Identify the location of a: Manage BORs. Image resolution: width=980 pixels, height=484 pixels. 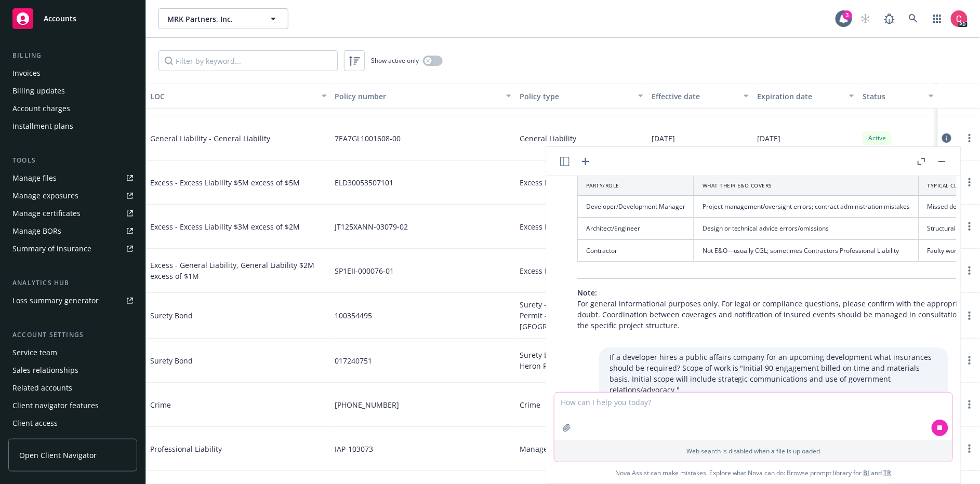
(73, 231).